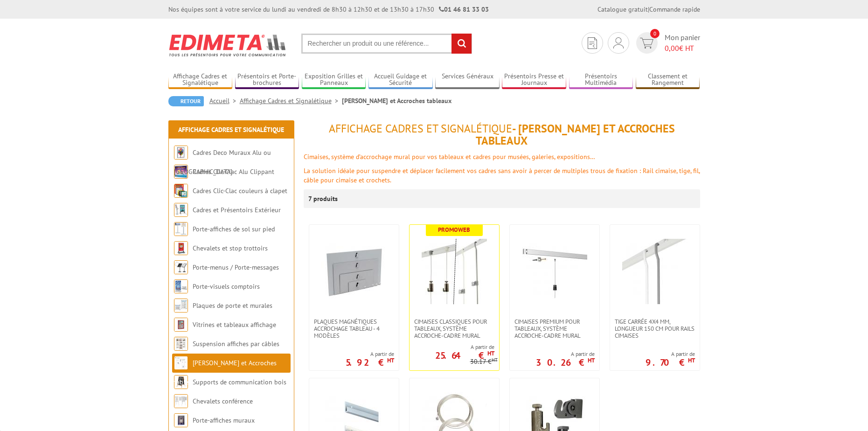 The width and height of the screenshot is (868, 431). What do you see at coordinates (454, 329) in the screenshot?
I see `a: Cimaises CLASSIQUES pour tableaux, système accroche-cadre mural` at bounding box center [454, 329].